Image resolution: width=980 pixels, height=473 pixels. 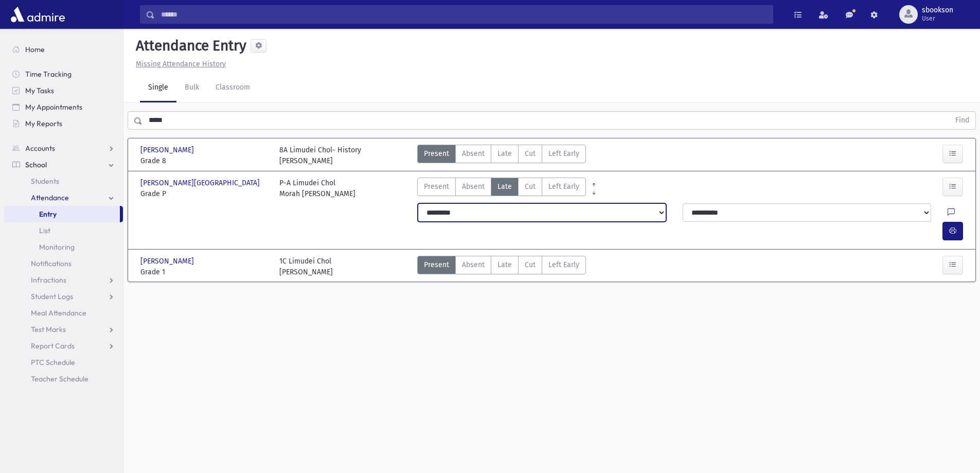 I want to click on span: Monitoring, so click(x=56, y=247).